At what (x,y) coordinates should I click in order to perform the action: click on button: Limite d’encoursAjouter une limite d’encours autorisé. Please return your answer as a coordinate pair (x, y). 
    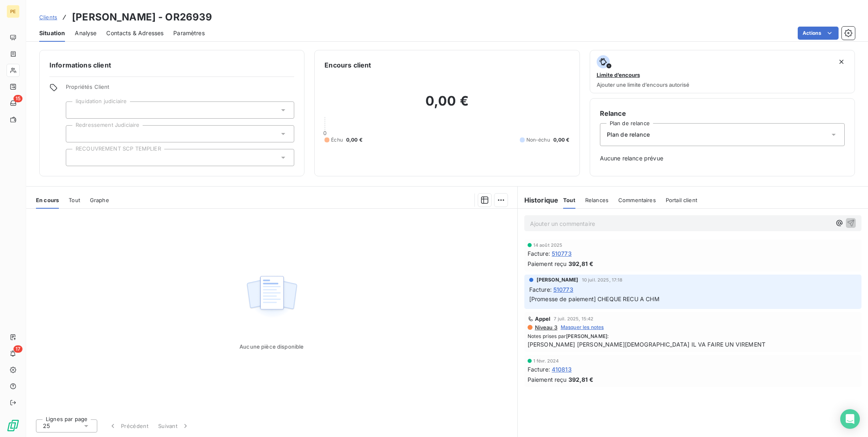
    Looking at the image, I should click on (722, 71).